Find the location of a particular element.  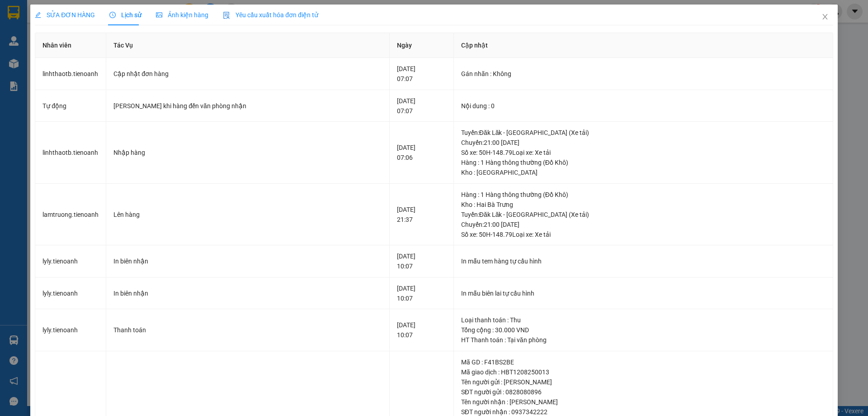

div: Tổng cộng : 30.000 VND is located at coordinates (644, 330).